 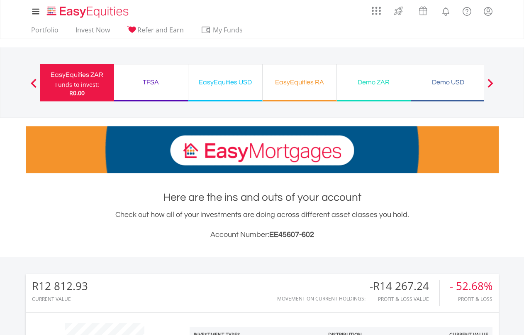 What do you see at coordinates (262, 197) in the screenshot?
I see `h1: Here are the ins and outs of your account` at bounding box center [262, 197].